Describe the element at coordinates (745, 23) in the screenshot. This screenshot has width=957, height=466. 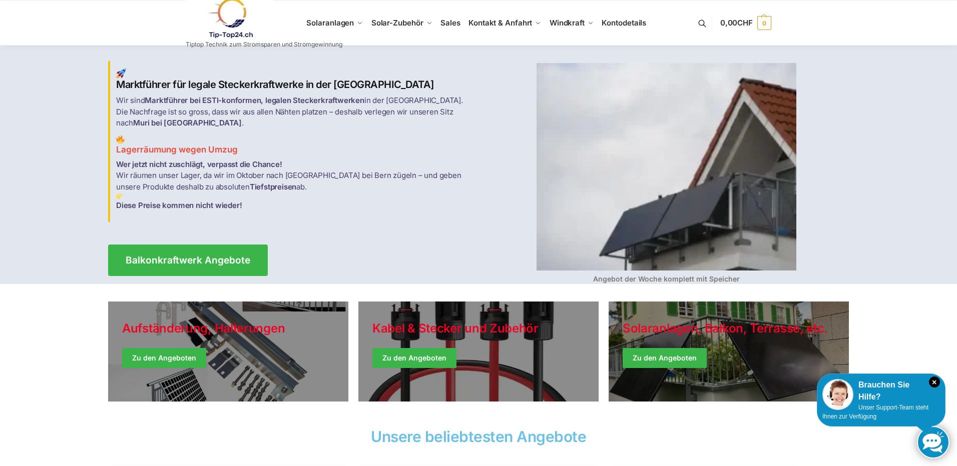
I see `a: 0,00CHF 0` at that location.